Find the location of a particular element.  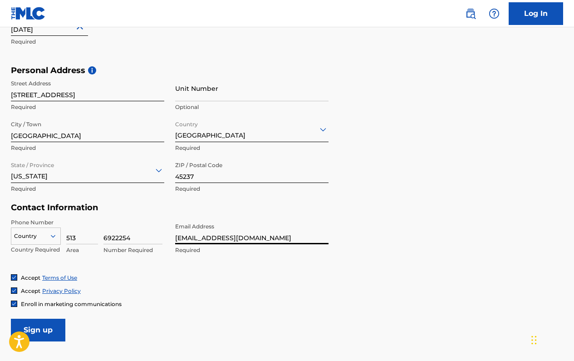

input: Sign up is located at coordinates (38, 330).